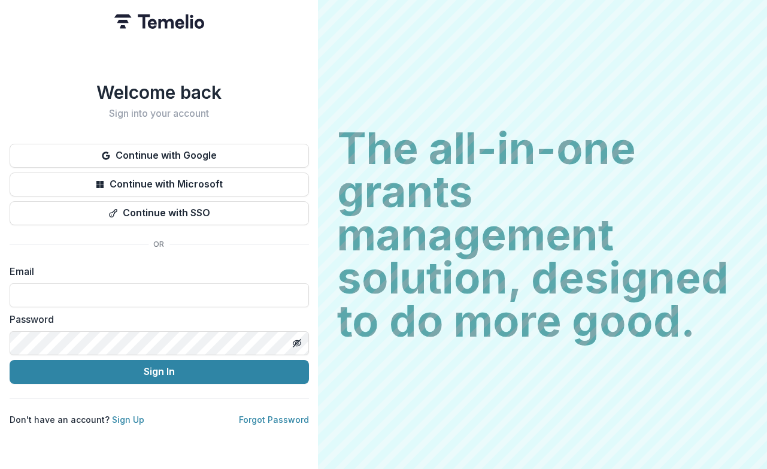 The image size is (767, 469). What do you see at coordinates (156, 319) in the screenshot?
I see `label: Password` at bounding box center [156, 319].